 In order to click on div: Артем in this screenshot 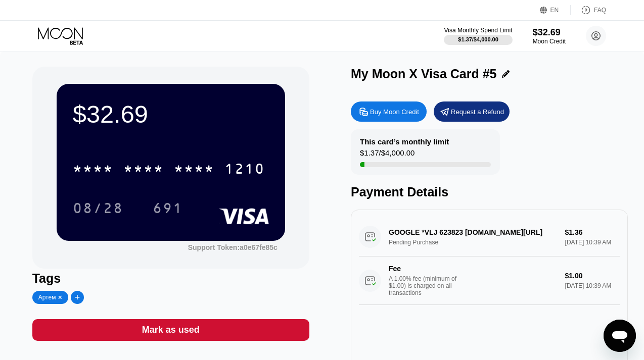, I will do `click(47, 297)`.